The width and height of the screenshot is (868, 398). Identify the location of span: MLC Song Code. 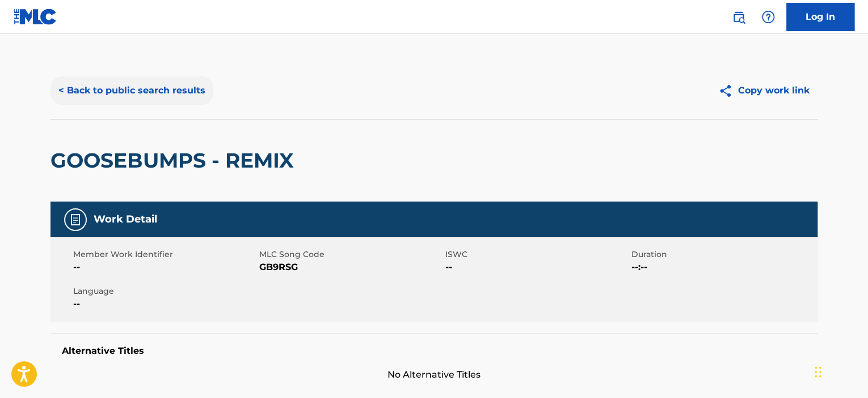
(350, 254).